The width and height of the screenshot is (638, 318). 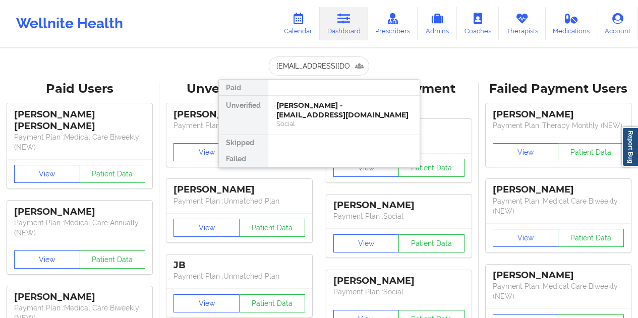 What do you see at coordinates (239, 89) in the screenshot?
I see `div: Unverified Users` at bounding box center [239, 89].